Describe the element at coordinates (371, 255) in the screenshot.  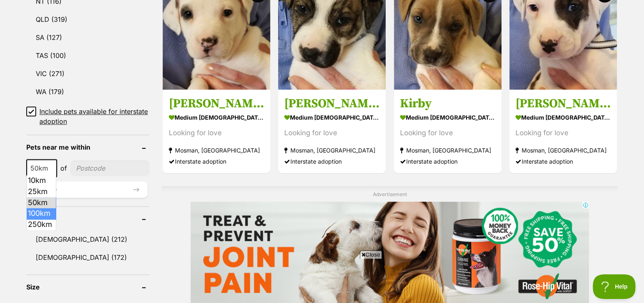
I see `span: Close` at that location.